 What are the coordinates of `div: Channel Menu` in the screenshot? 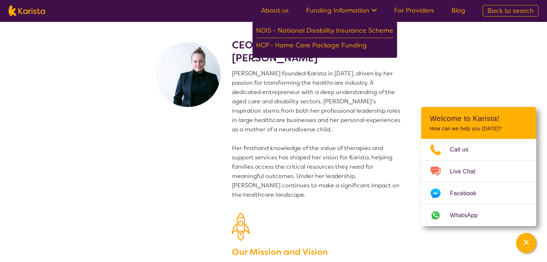 It's located at (478, 167).